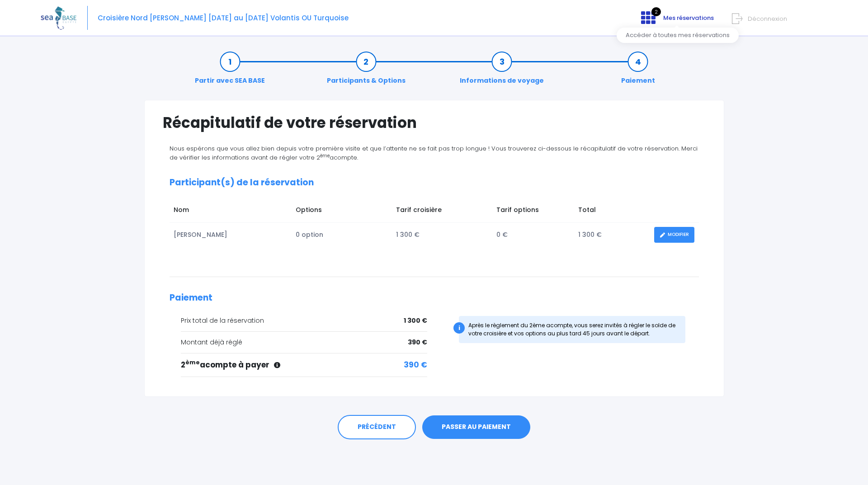  I want to click on span: 2, so click(656, 12).